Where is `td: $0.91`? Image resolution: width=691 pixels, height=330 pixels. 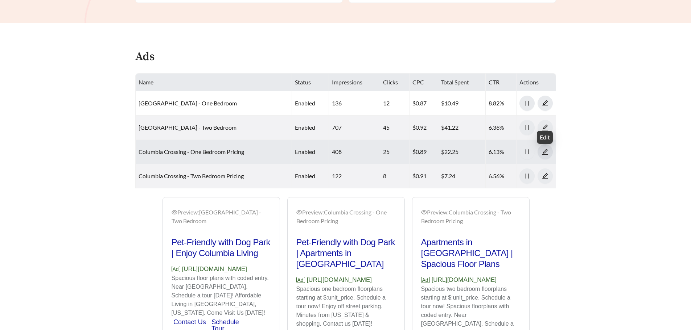
td: $0.91 is located at coordinates (423, 176).